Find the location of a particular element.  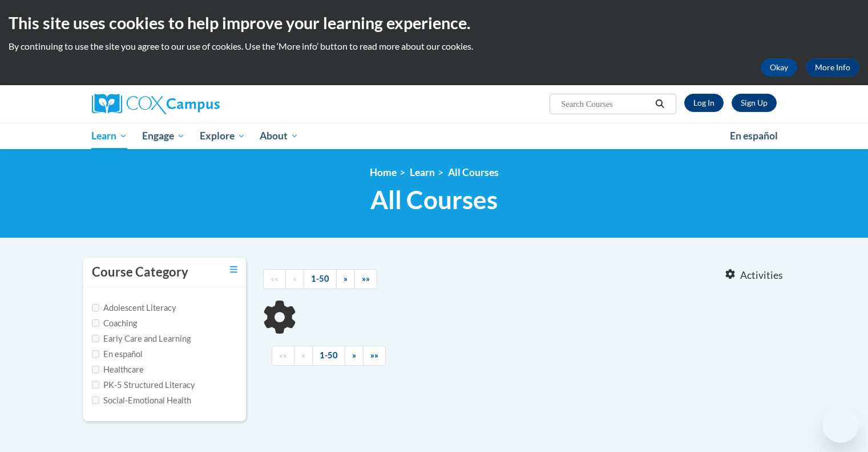

h3: Course Category is located at coordinates (140, 272).